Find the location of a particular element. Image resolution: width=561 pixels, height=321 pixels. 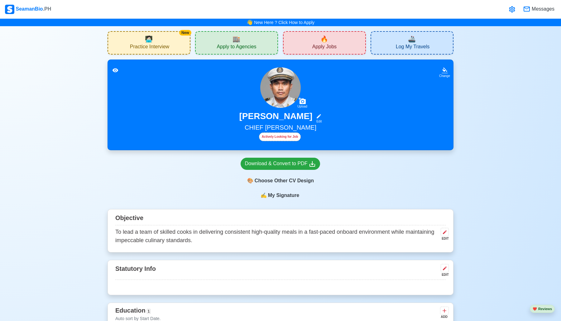

div: Choose Other CV Design is located at coordinates (280, 181).